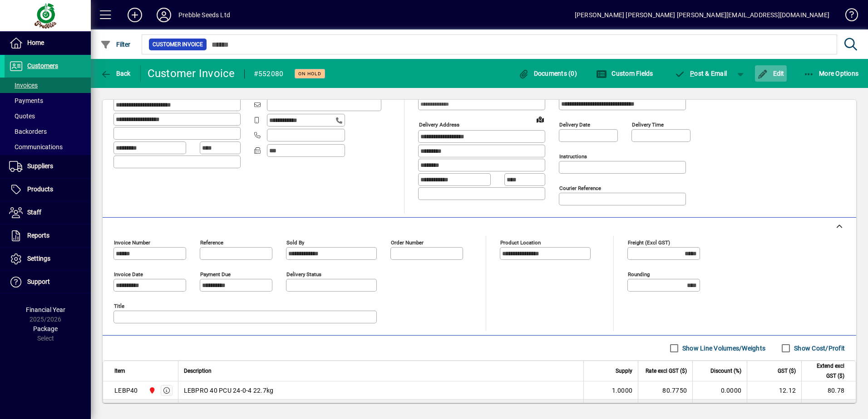 The image size is (868, 419). I want to click on span: Backorders, so click(27, 131).